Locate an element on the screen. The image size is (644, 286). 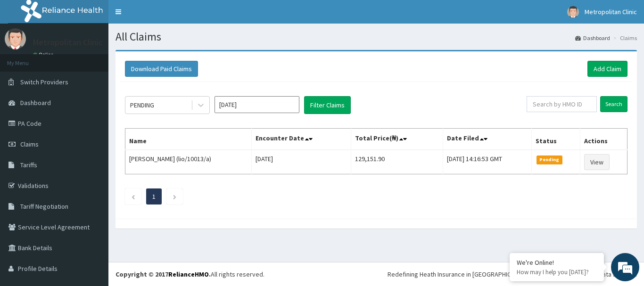
button: Download Paid Claims is located at coordinates (161, 69).